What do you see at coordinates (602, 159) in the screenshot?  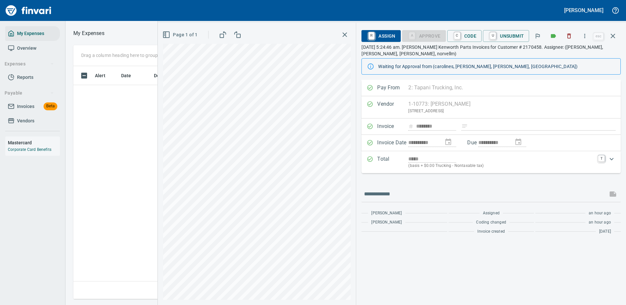 I see `a: T` at bounding box center [602, 159].